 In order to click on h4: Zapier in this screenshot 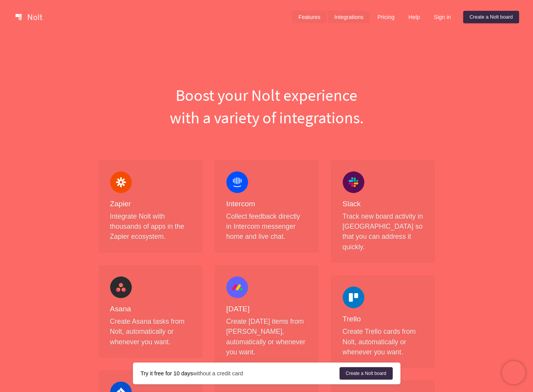, I will do `click(150, 204)`.